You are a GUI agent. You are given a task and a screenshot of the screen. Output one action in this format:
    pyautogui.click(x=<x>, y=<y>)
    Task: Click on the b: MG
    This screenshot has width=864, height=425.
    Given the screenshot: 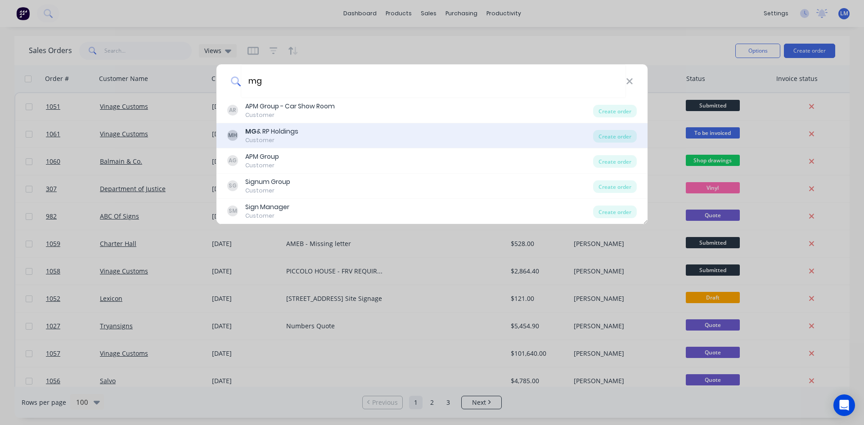 What is the action you would take?
    pyautogui.click(x=251, y=131)
    